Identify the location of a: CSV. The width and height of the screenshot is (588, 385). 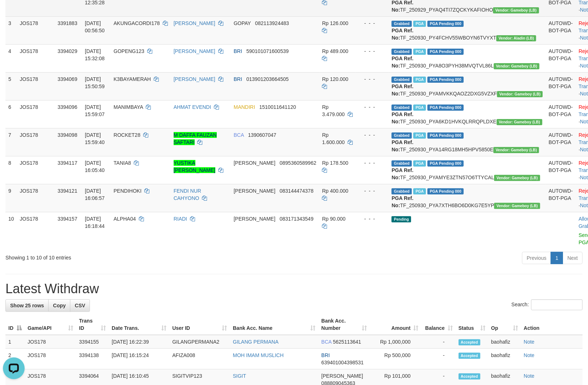
(80, 306).